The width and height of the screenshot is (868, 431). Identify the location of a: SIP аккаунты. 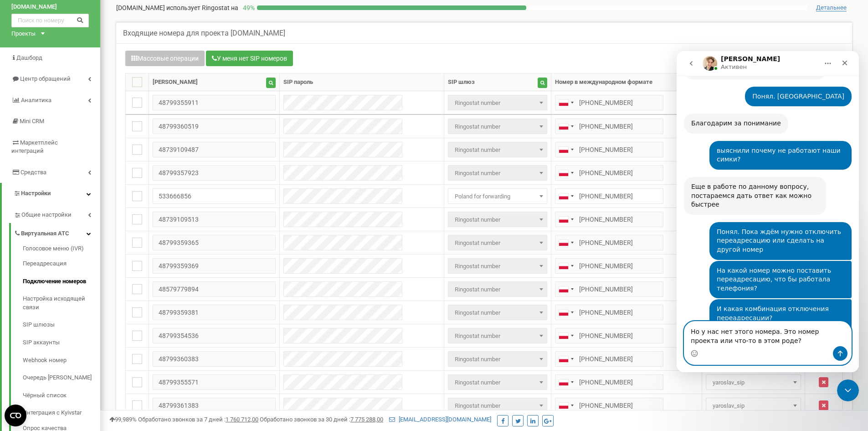
(61, 343).